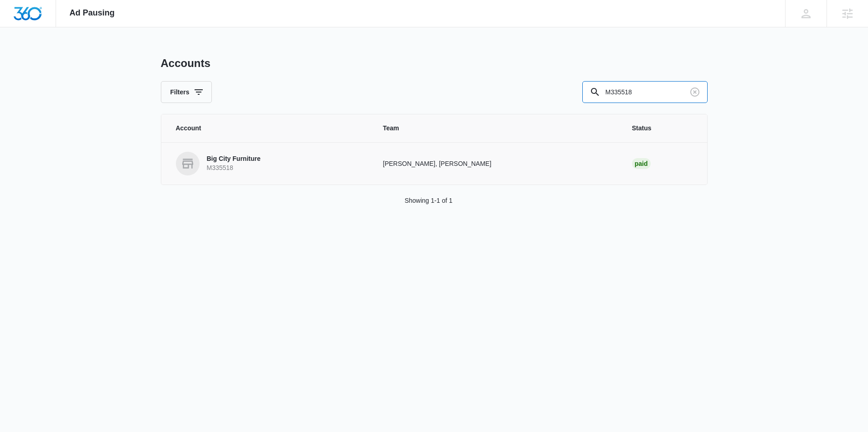 Image resolution: width=868 pixels, height=432 pixels. I want to click on span: Status, so click(661, 128).